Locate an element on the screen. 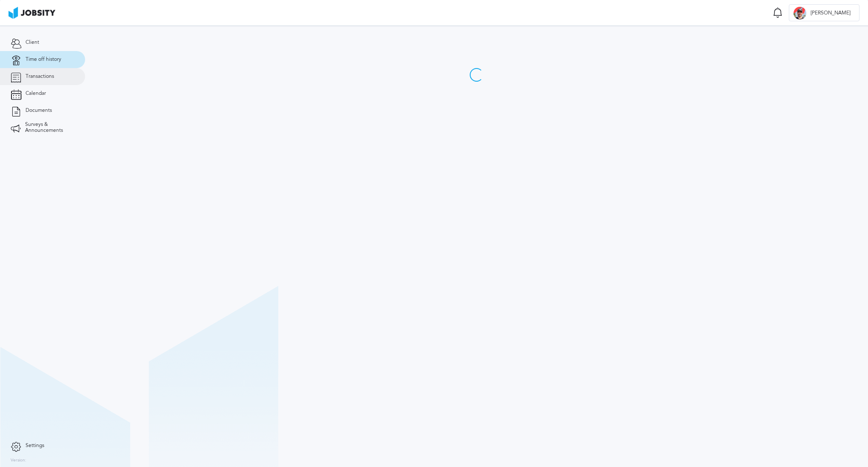  span: Client is located at coordinates (33, 43).